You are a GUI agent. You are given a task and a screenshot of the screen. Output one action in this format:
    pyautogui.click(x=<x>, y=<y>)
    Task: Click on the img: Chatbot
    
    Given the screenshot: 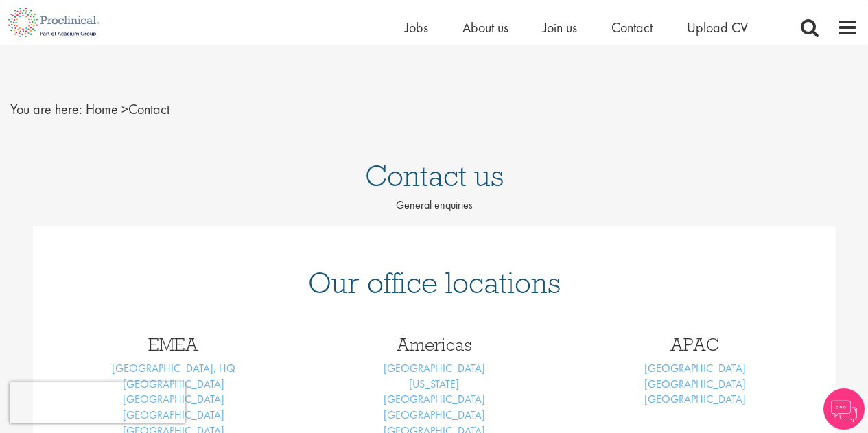 What is the action you would take?
    pyautogui.click(x=844, y=409)
    